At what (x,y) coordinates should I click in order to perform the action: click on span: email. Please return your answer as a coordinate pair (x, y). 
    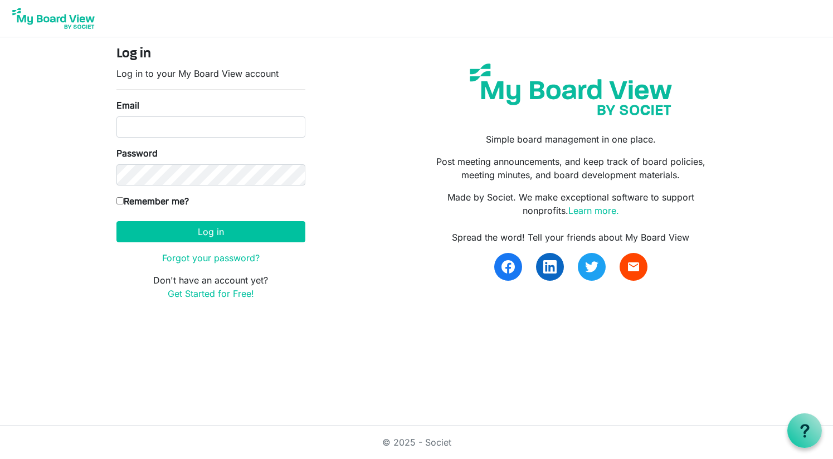
    Looking at the image, I should click on (633, 267).